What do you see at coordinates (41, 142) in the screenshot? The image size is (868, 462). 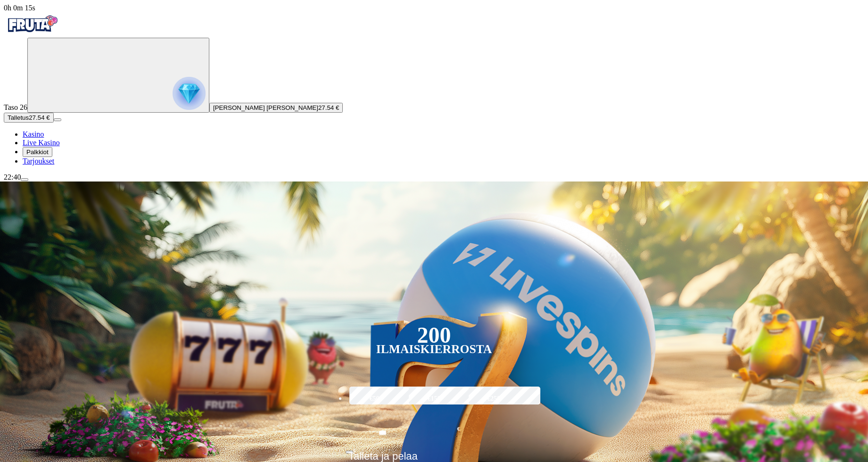 I see `a: poker-chip iconLive Kasino` at bounding box center [41, 142].